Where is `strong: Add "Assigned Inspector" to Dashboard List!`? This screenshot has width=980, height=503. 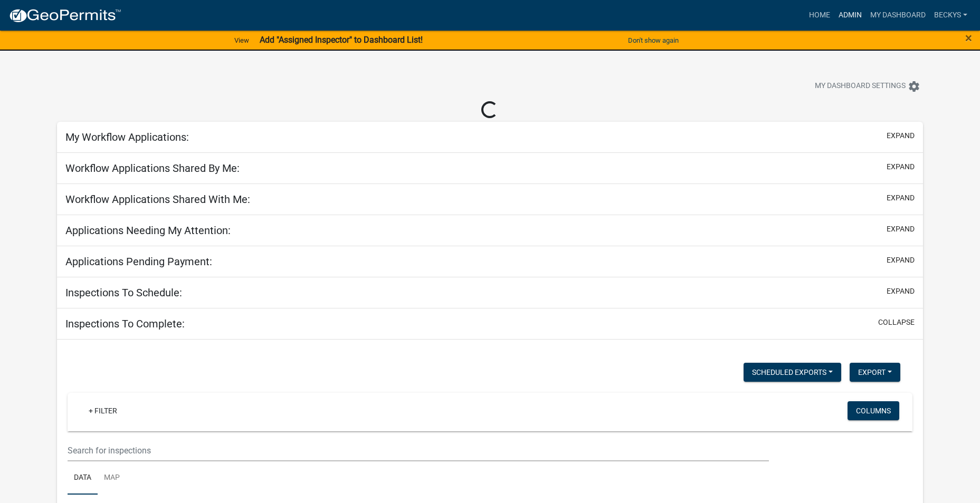 strong: Add "Assigned Inspector" to Dashboard List! is located at coordinates (341, 40).